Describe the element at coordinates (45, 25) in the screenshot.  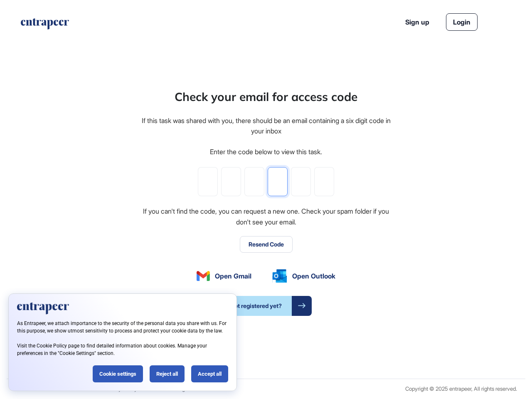
I see `a: entrapeer-logo` at that location.